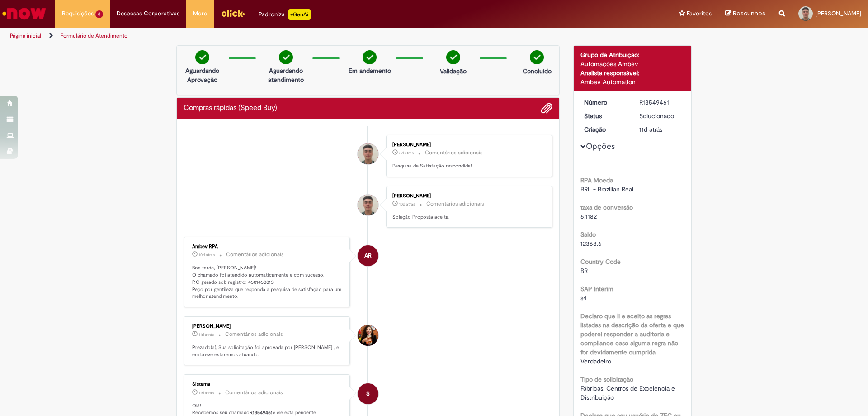  Describe the element at coordinates (99, 14) in the screenshot. I see `span: 3` at that location.